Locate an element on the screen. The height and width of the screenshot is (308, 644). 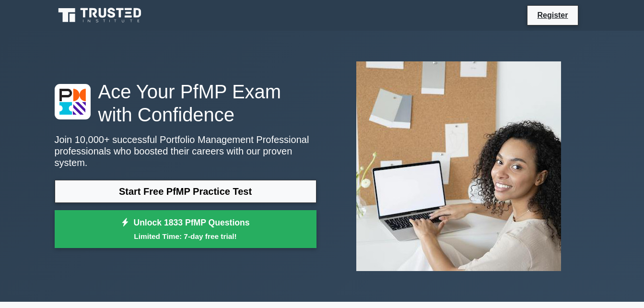
a: Register is located at coordinates (552, 15).